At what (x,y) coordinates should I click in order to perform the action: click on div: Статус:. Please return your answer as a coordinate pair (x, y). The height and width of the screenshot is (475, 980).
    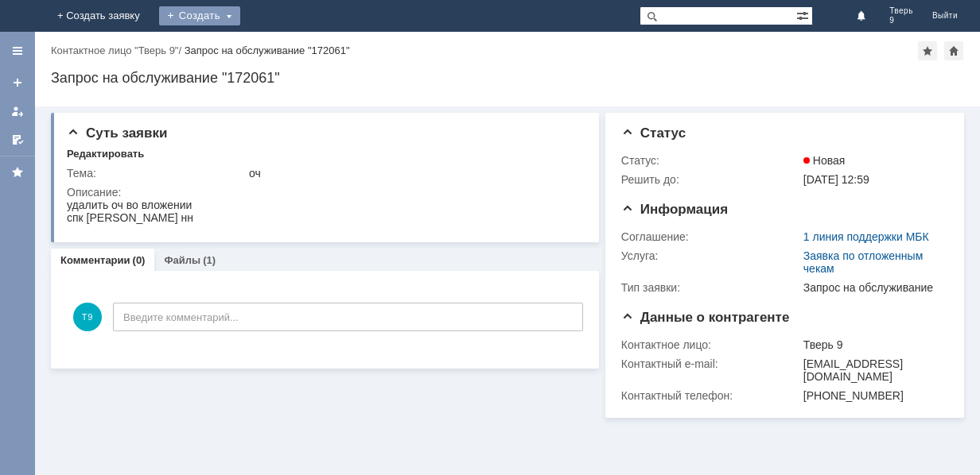
    Looking at the image, I should click on (710, 160).